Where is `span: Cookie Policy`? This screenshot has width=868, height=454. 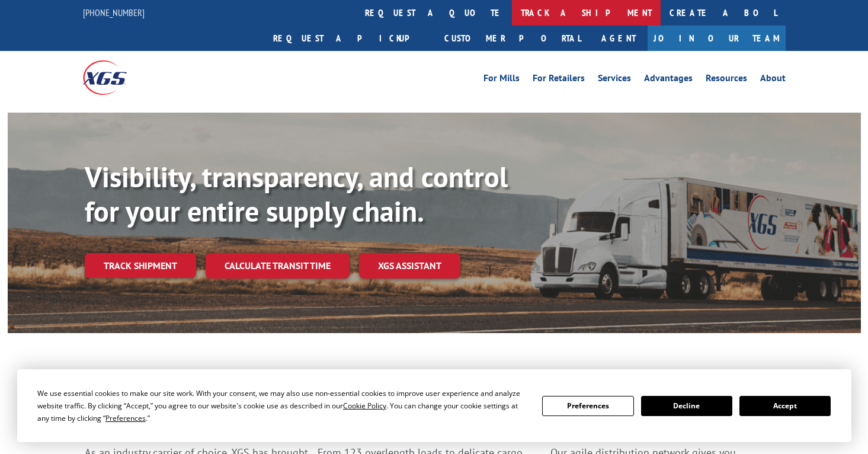 span: Cookie Policy is located at coordinates (364, 405).